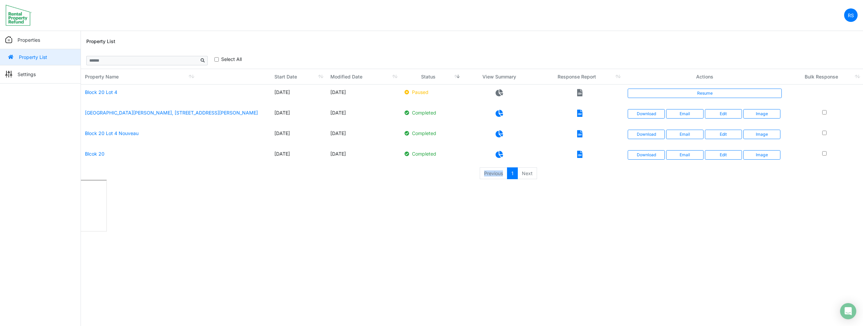 The width and height of the screenshot is (863, 326). Describe the element at coordinates (95, 154) in the screenshot. I see `a: Blcok 20` at that location.